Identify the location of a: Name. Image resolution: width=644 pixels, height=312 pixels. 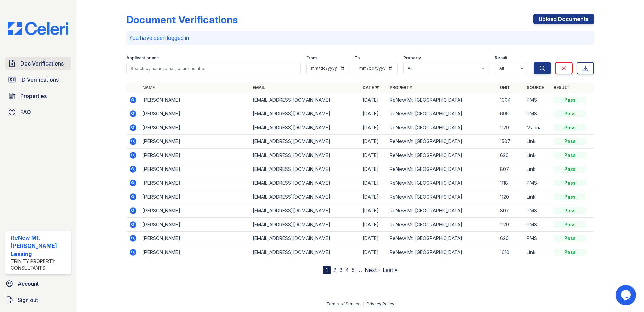
(149, 87).